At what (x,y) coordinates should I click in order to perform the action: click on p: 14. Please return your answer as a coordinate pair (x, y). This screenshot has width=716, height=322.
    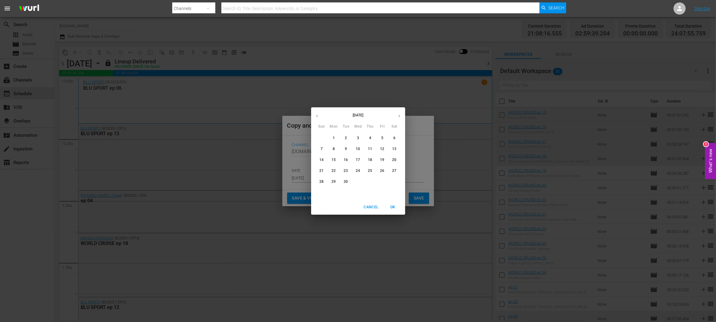
    Looking at the image, I should click on (321, 160).